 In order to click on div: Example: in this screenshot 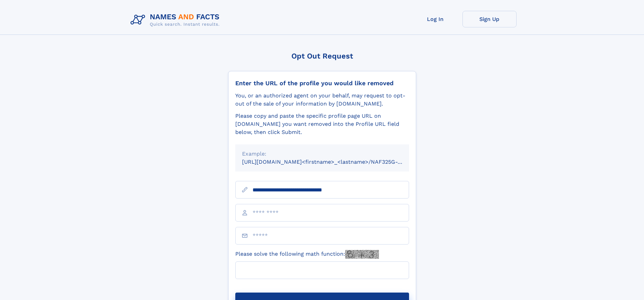, I will do `click(322, 154)`.